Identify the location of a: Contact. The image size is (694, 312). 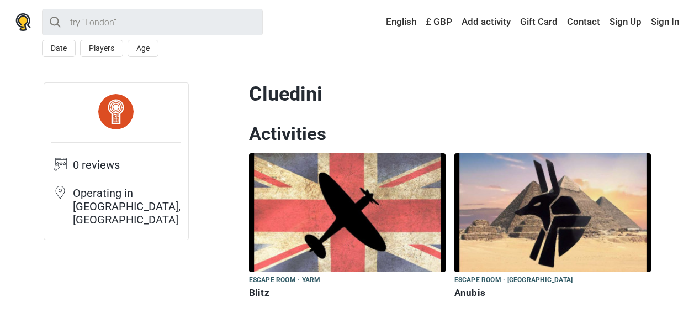
(584, 22).